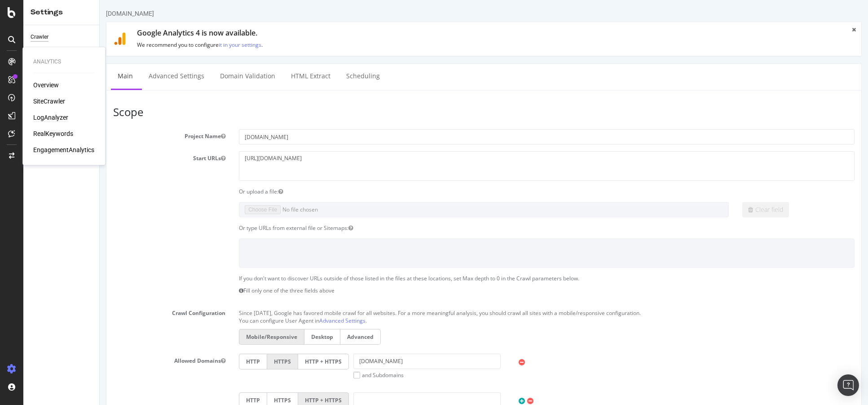 The image size is (868, 405). What do you see at coordinates (123, 136) in the screenshot?
I see `button: Project Name` at bounding box center [123, 136].